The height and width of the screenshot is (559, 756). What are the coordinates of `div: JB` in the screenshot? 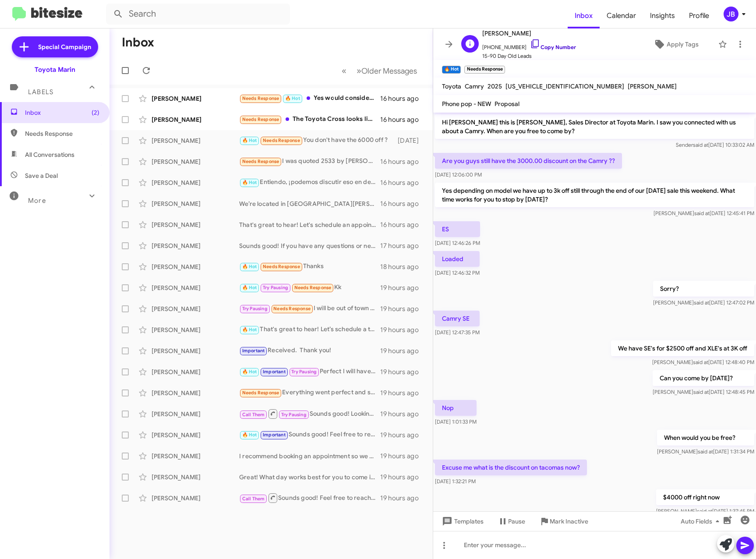 It's located at (731, 14).